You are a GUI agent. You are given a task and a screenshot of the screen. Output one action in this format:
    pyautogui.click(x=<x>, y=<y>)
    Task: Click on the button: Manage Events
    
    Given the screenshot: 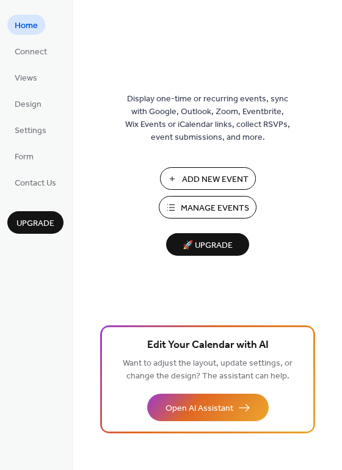 What is the action you would take?
    pyautogui.click(x=208, y=207)
    